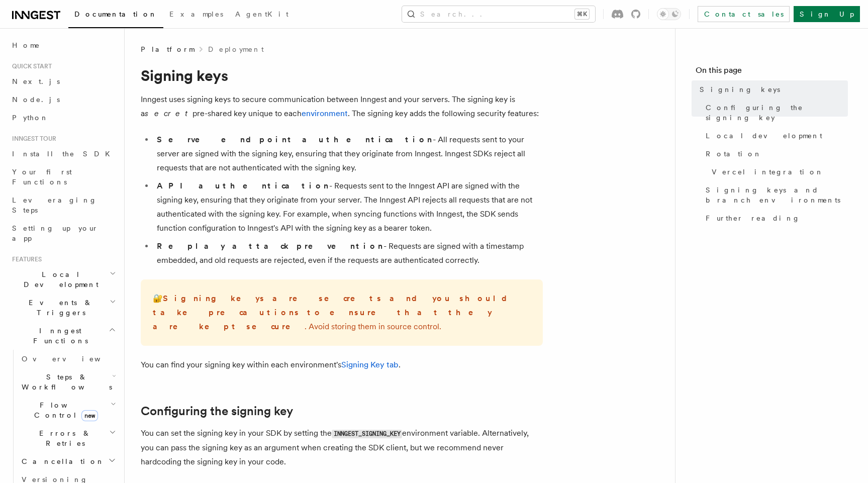 The height and width of the screenshot is (483, 868). I want to click on a: Contact sales, so click(743, 14).